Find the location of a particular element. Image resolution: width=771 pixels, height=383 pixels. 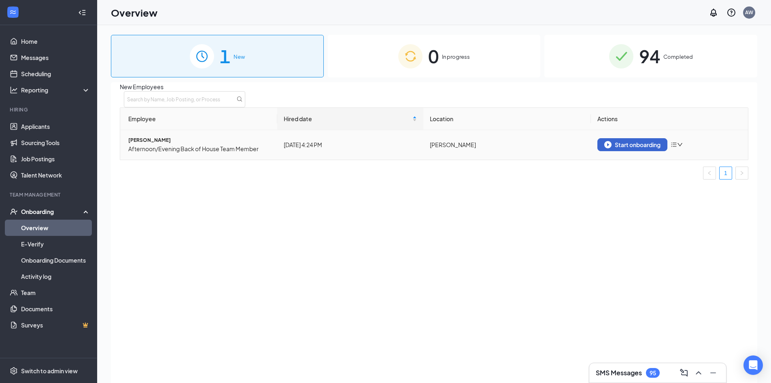

span: New is located at coordinates (239, 57).